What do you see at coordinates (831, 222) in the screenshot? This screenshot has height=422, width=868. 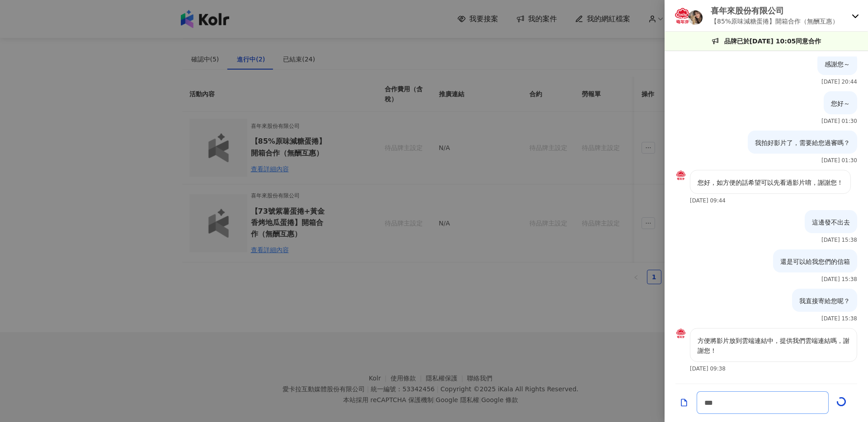 I see `p: 這邊發不出去` at bounding box center [831, 222].